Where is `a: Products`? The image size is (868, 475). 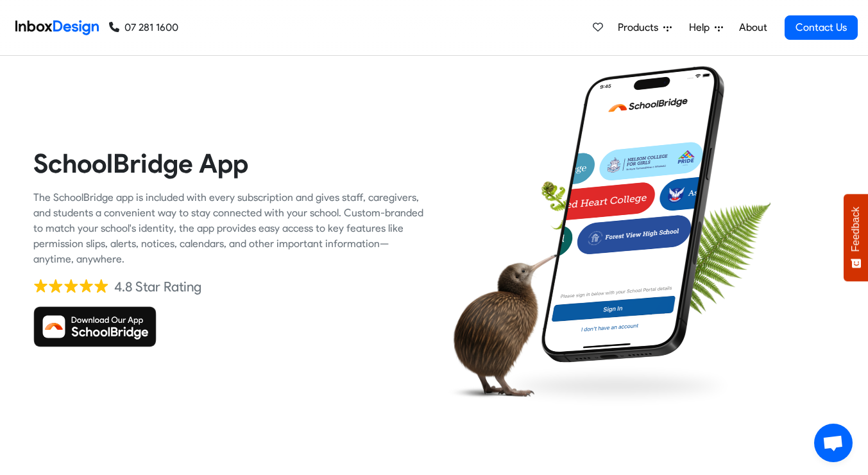
a: Products is located at coordinates (644, 28).